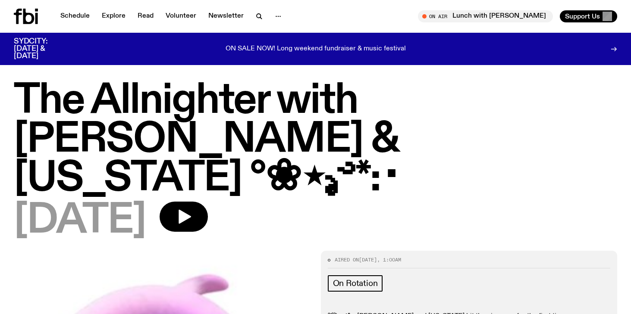  I want to click on p: ON SALE NOW! Long weekend fundraiser & music festival, so click(316, 49).